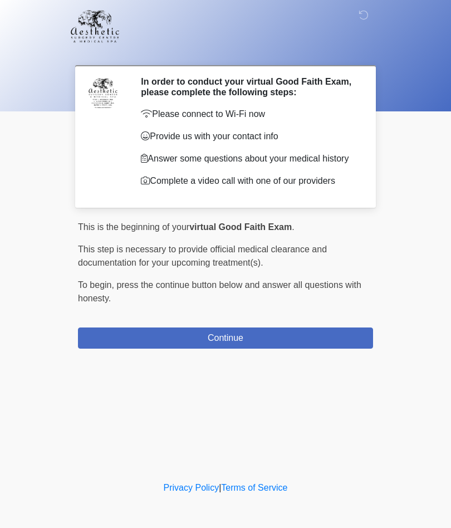  What do you see at coordinates (248, 159) in the screenshot?
I see `p: Answer some questions about your medical history` at bounding box center [248, 159].